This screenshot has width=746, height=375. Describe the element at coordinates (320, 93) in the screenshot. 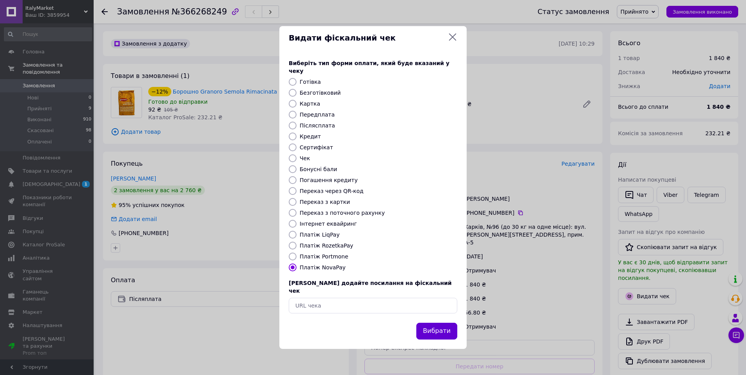

I see `label: Безготівковий` at that location.